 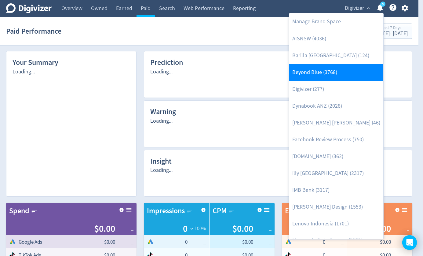 What do you see at coordinates (337, 39) in the screenshot?
I see `a: AISNSW (4036)` at bounding box center [337, 39].